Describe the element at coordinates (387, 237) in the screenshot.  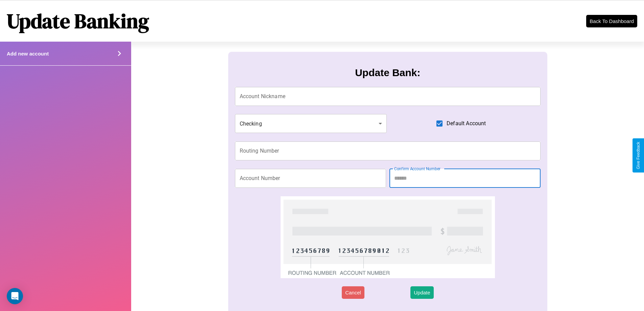
I see `img: check` at that location.